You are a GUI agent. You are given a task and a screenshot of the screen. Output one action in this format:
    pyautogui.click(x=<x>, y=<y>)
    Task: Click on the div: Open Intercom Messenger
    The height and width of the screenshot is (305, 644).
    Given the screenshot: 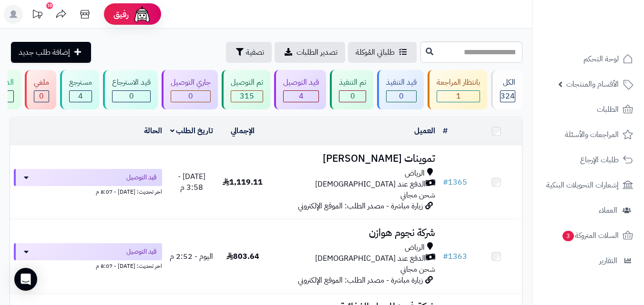 What is the action you would take?
    pyautogui.click(x=26, y=279)
    